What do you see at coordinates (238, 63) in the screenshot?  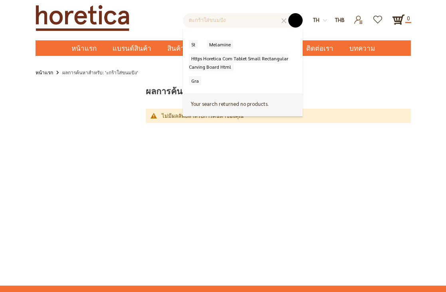 I see `a: https horetica com tablet small rectangular carving board html` at bounding box center [238, 63].